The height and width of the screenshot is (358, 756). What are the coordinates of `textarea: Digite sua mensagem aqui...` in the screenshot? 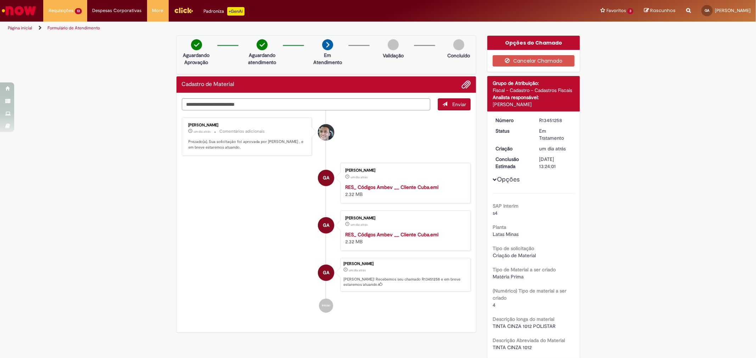 It's located at (306, 104).